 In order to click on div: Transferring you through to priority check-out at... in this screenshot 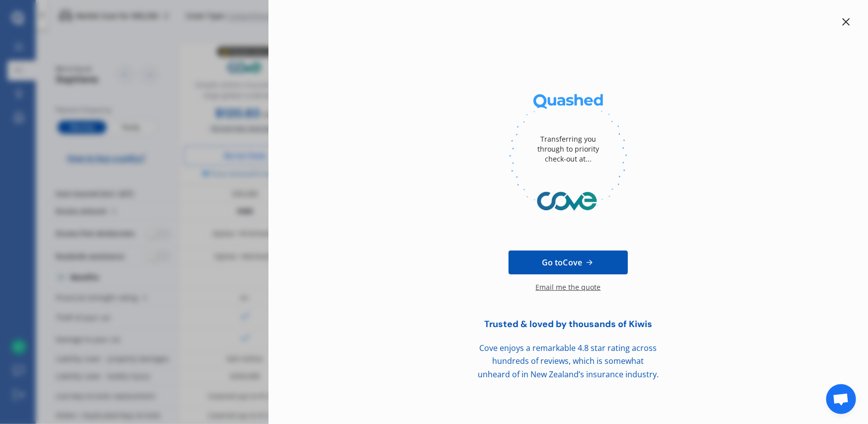, I will do `click(568, 150)`.